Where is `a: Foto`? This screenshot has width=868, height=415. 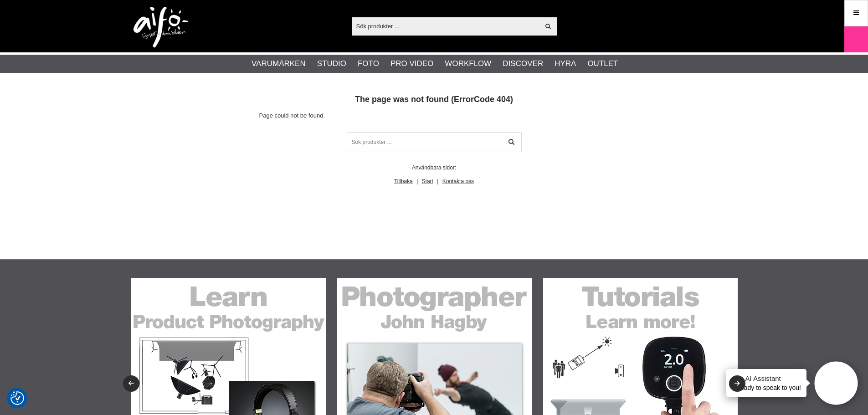 a: Foto is located at coordinates (368, 64).